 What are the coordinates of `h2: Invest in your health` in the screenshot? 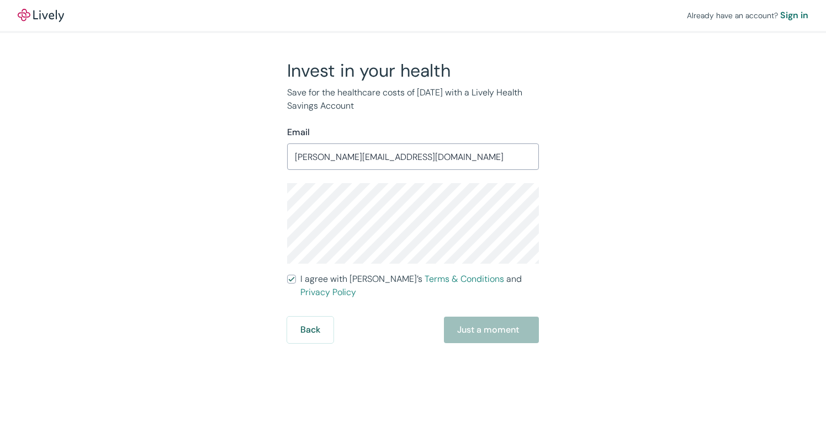 It's located at (413, 71).